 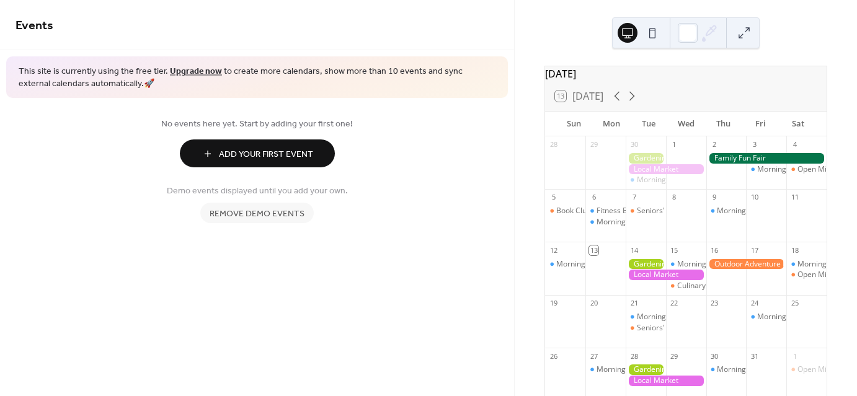 I want to click on div: 8, so click(x=674, y=197).